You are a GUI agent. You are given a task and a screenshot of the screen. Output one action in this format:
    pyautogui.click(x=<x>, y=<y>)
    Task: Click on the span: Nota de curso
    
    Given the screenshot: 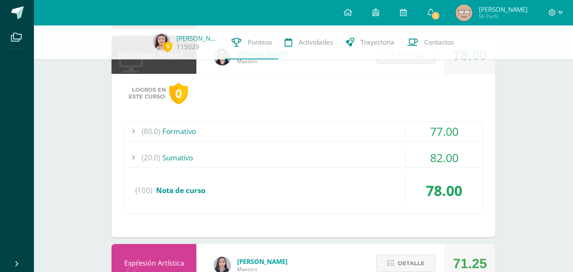 What is the action you would take?
    pyautogui.click(x=181, y=190)
    